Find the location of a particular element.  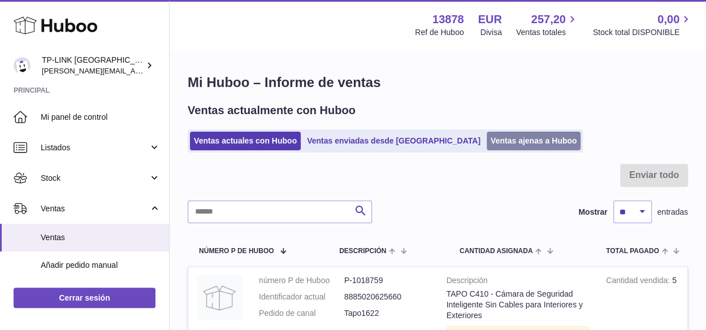

dt: número P de Huboo is located at coordinates (301, 281).